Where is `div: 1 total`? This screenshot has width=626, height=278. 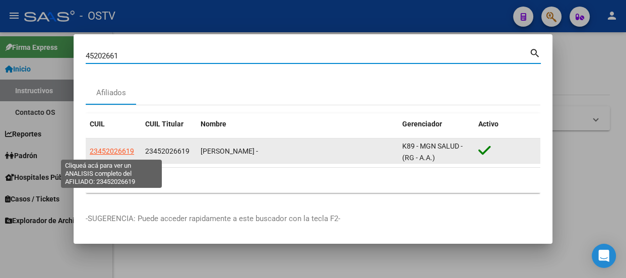 div: 1 total is located at coordinates (313, 180).